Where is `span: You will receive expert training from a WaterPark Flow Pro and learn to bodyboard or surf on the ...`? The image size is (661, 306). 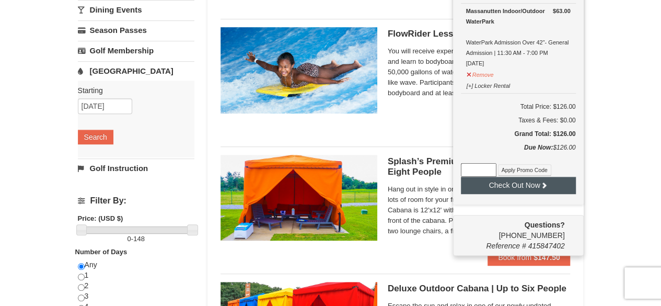 span: You will receive expert training from a WaterPark Flow Pro and learn to bodyboard or surf on the ... is located at coordinates (479, 72).